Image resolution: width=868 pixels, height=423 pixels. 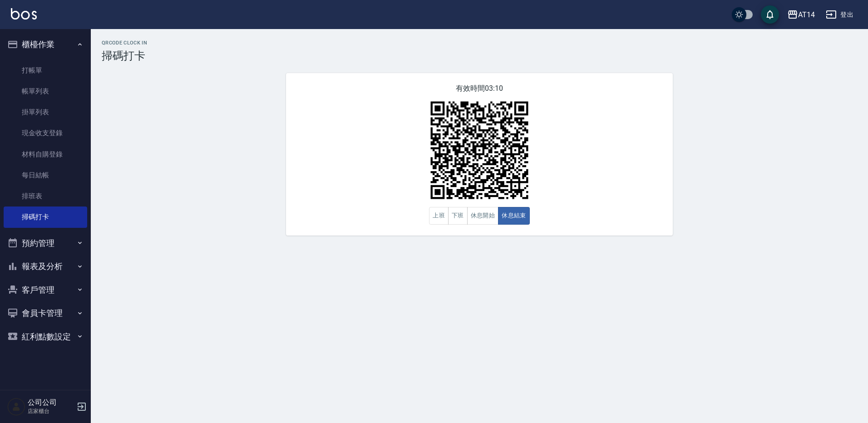 I want to click on a: 帳單列表, so click(x=45, y=91).